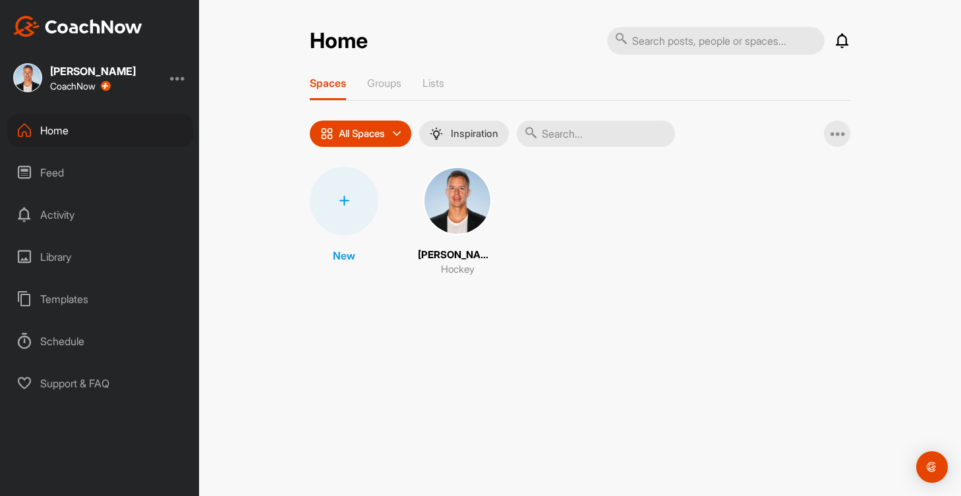 The image size is (961, 496). What do you see at coordinates (100, 131) in the screenshot?
I see `div: Home` at bounding box center [100, 131].